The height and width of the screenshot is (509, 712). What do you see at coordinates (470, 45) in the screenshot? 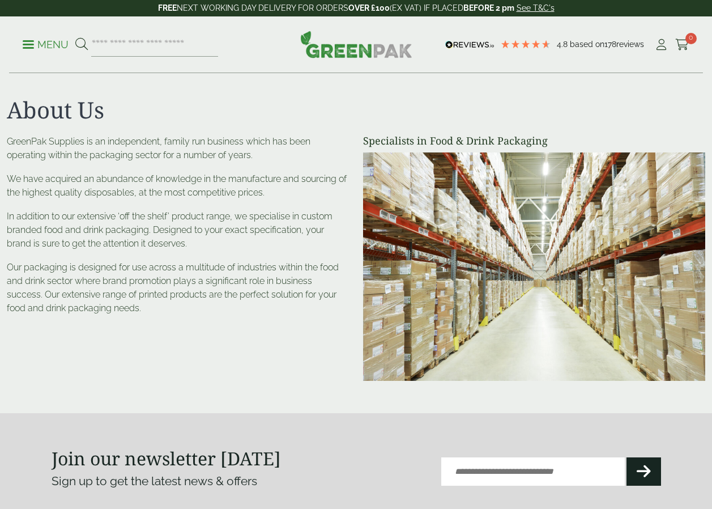
I see `img: REVIEWS.io` at bounding box center [470, 45].